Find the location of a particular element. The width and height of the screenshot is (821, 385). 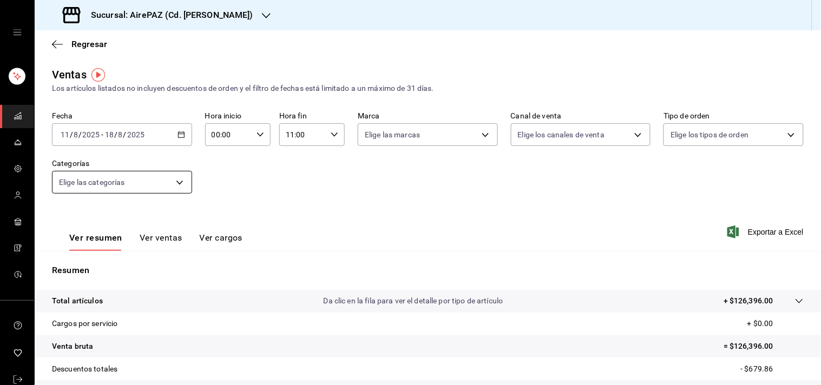

div: Ventas is located at coordinates (69, 75).